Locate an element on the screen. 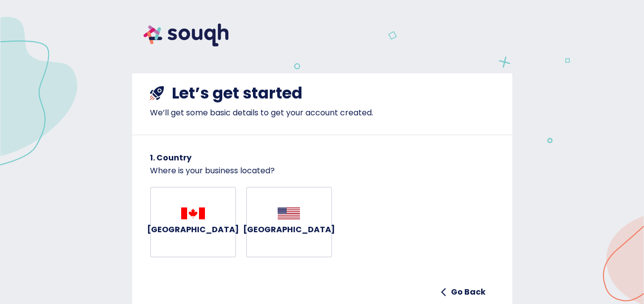 The width and height of the screenshot is (644, 304). img: shuttle is located at coordinates (157, 93).